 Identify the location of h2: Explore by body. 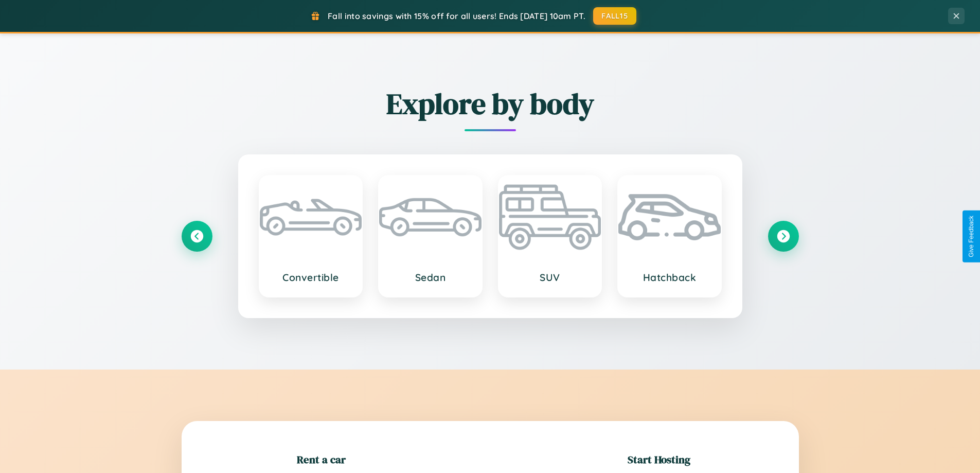
(490, 104).